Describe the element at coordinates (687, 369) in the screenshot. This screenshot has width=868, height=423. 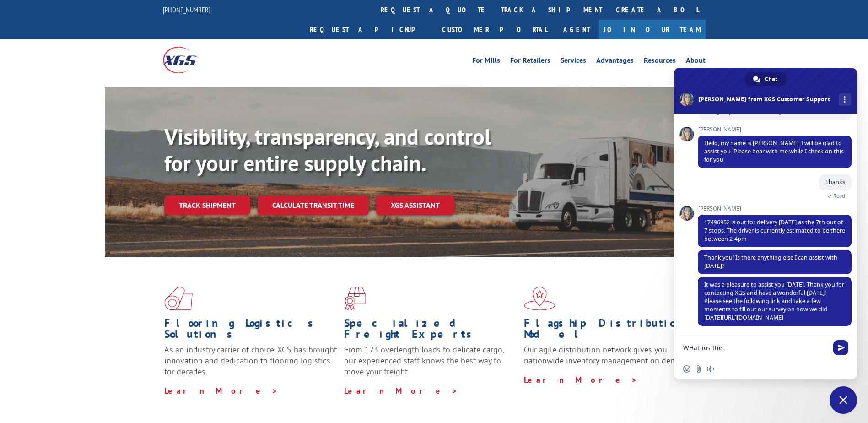
I see `span: Insert an emoji` at that location.